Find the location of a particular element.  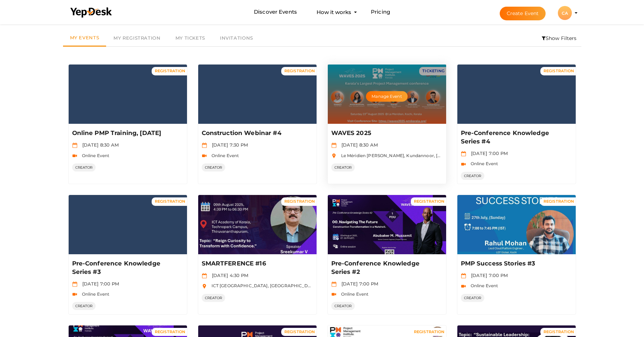

div: CA is located at coordinates (564, 13).